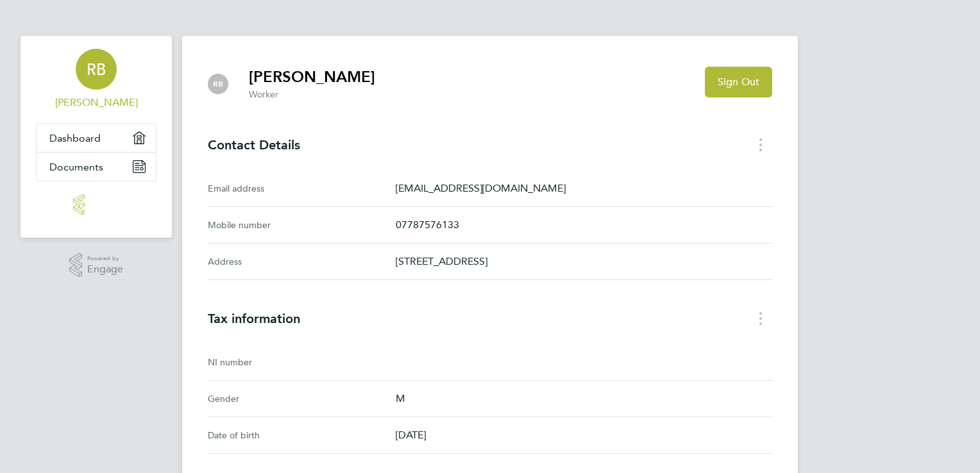 The height and width of the screenshot is (473, 980). Describe the element at coordinates (75, 138) in the screenshot. I see `span: Dashboard` at that location.